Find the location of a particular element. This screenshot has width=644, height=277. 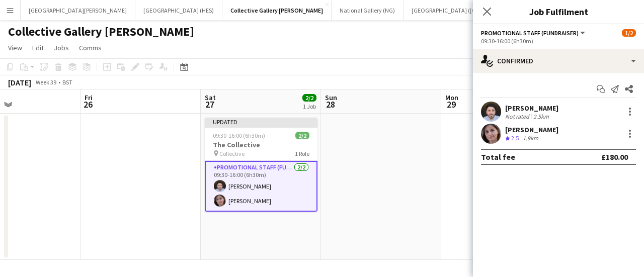

span: Collective is located at coordinates (232, 154).